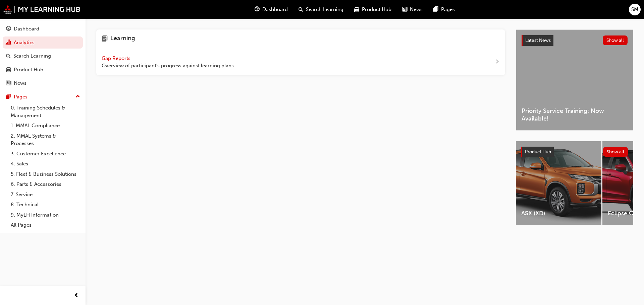 This screenshot has height=305, width=644. What do you see at coordinates (45, 112) in the screenshot?
I see `a: 0. Training Schedules & Management` at bounding box center [45, 112].